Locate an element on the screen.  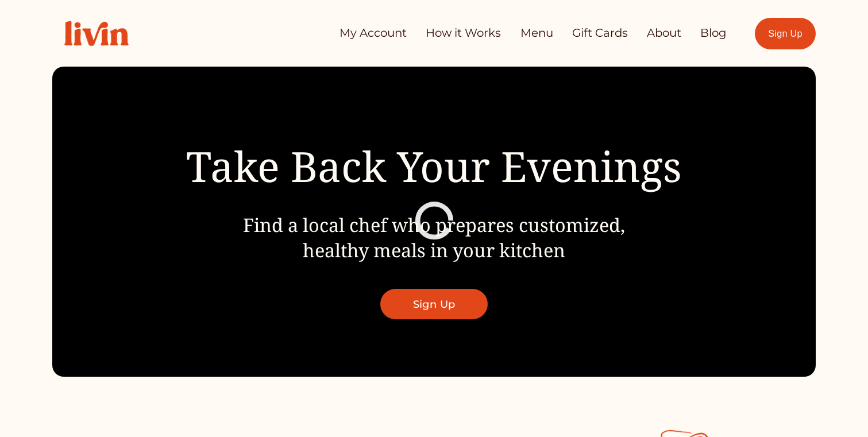
a: About is located at coordinates (664, 33).